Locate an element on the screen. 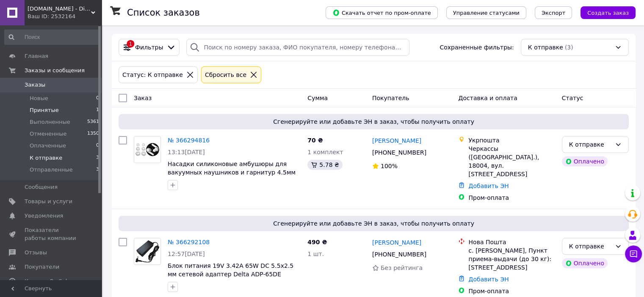 This screenshot has height=297, width=644. span: Отзывы is located at coordinates (35, 253).